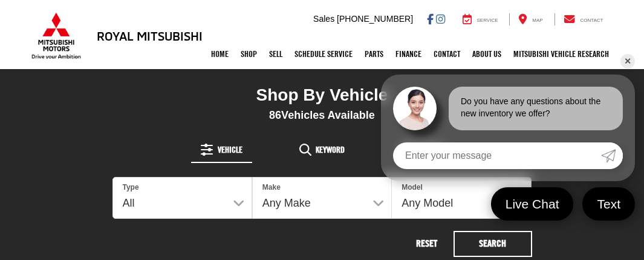 Image resolution: width=644 pixels, height=260 pixels. What do you see at coordinates (230, 150) in the screenshot?
I see `span: Vehicle` at bounding box center [230, 150].